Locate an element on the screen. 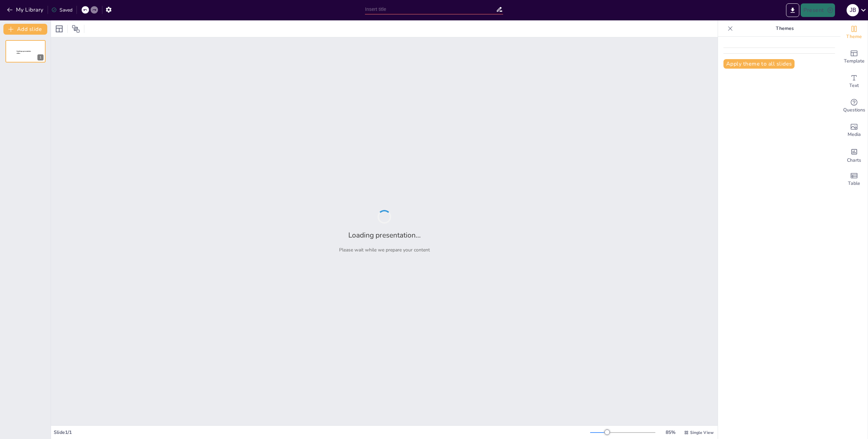 The image size is (868, 439). button: J B is located at coordinates (853, 10).